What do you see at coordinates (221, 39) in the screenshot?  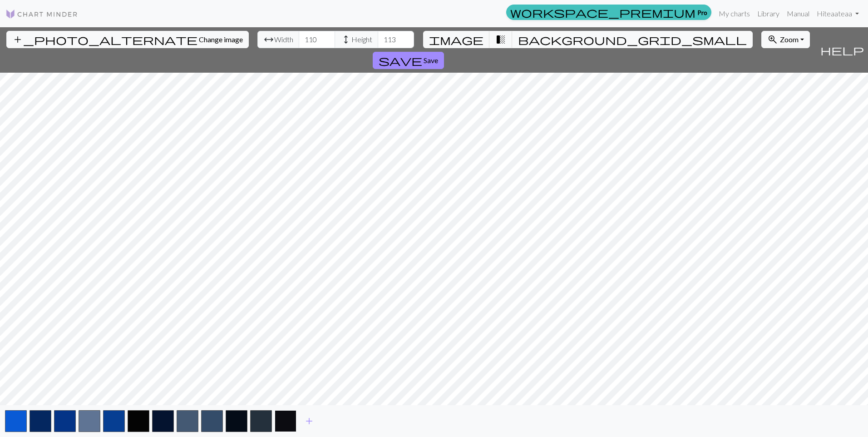 I see `span: Change image` at bounding box center [221, 39].